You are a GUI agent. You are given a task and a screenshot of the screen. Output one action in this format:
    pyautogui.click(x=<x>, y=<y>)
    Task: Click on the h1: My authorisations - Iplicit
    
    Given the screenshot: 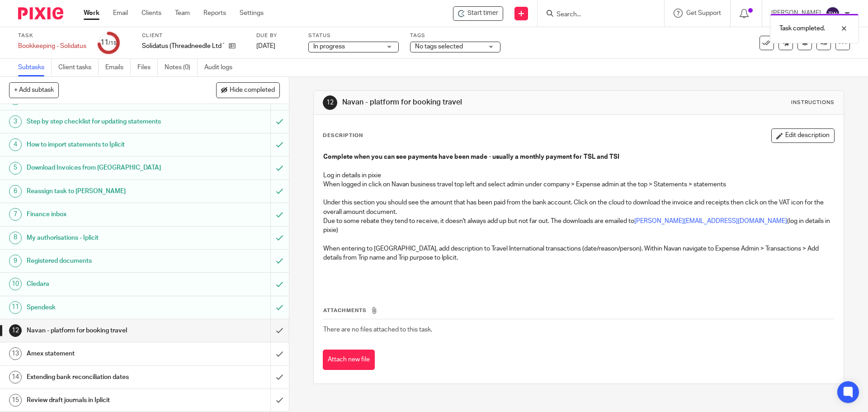 What is the action you would take?
    pyautogui.click(x=105, y=238)
    